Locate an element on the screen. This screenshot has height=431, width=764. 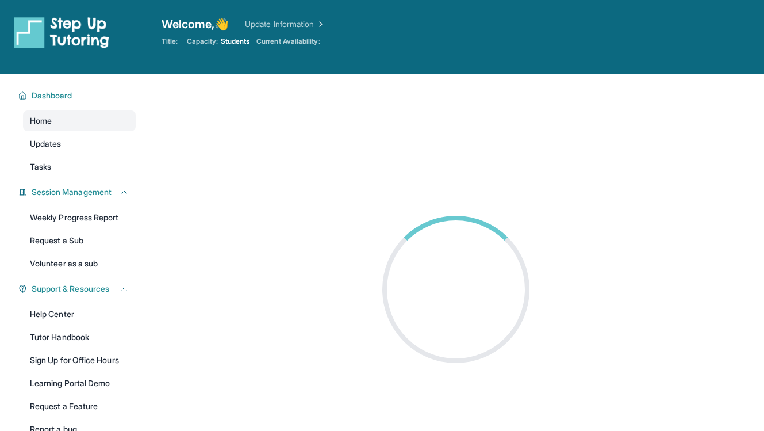
span: Welcome, 👋 is located at coordinates (196, 24).